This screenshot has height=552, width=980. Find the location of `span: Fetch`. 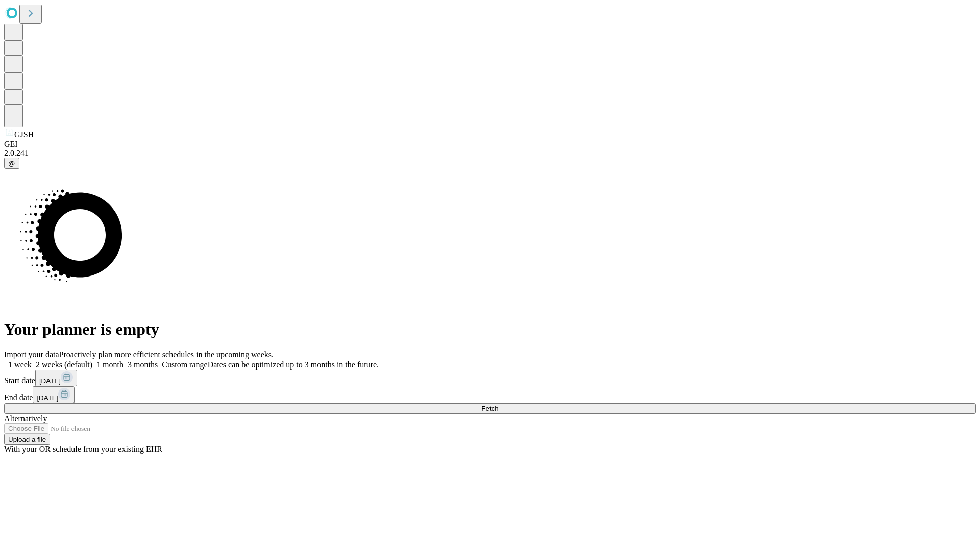

span: Fetch is located at coordinates (490, 408).